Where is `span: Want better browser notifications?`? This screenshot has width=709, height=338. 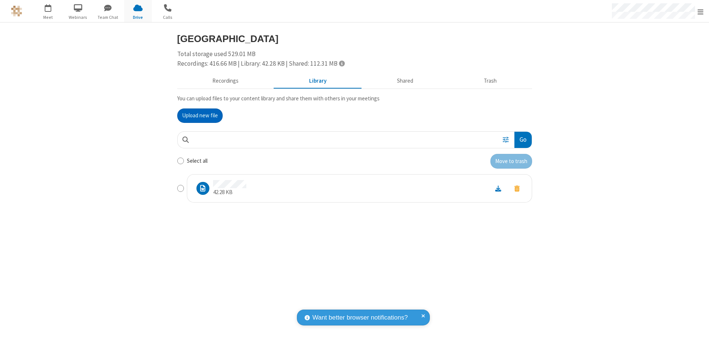 span: Want better browser notifications? is located at coordinates (360, 318).